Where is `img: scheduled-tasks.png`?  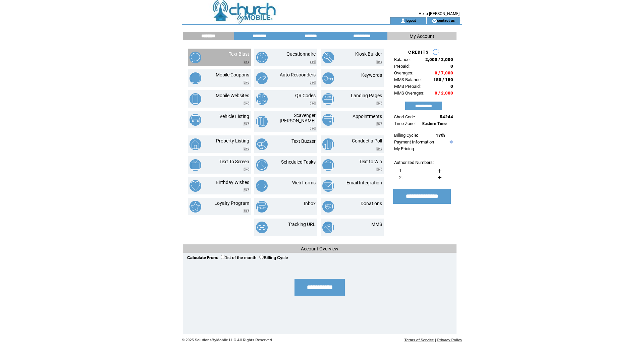 img: scheduled-tasks.png is located at coordinates (262, 165).